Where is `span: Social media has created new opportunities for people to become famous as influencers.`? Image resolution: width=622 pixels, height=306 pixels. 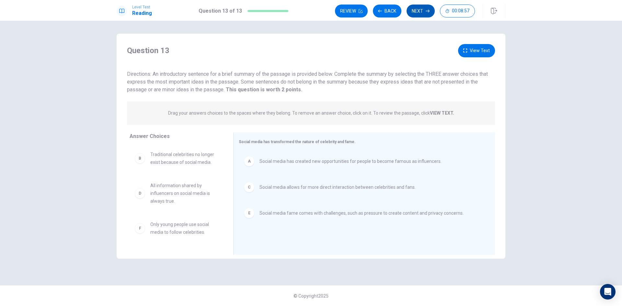 span: Social media has created new opportunities for people to become famous as influencers. is located at coordinates (350, 161).